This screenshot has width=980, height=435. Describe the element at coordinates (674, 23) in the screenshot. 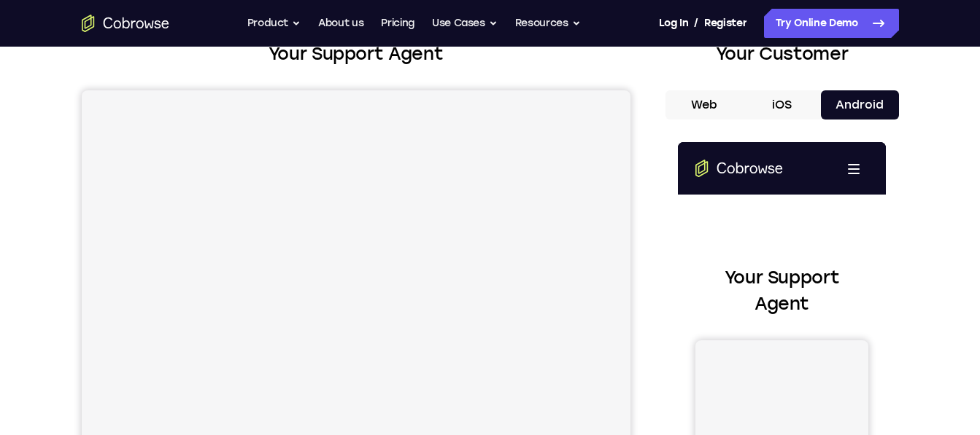

I see `a: Log In` at that location.